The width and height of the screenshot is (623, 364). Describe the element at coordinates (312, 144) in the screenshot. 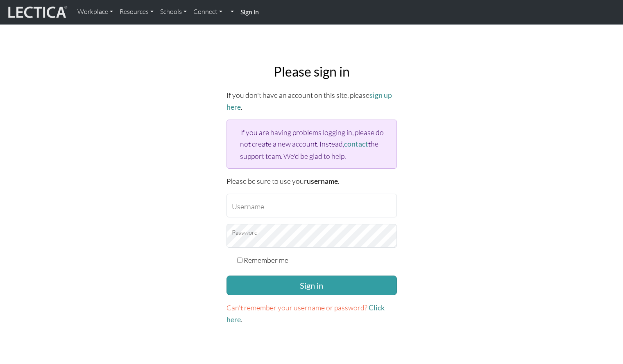

I see `div: If you are having problems logging in, please do not create a new account. Instead, the support t...` at that location.